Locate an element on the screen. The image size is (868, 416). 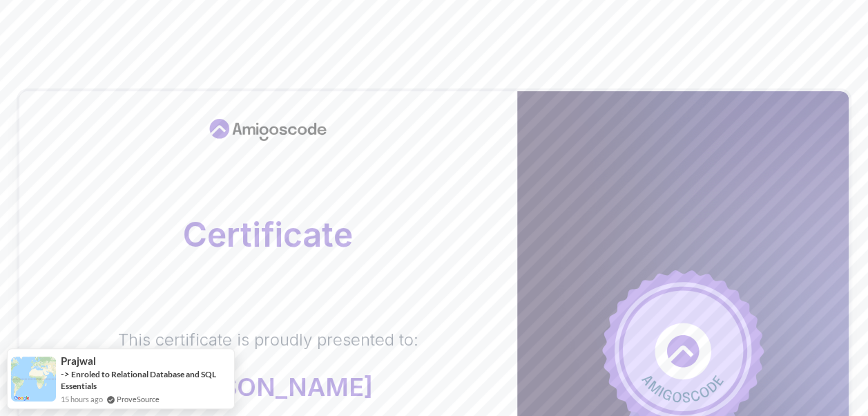
span: 15 hours ago is located at coordinates (82, 399).